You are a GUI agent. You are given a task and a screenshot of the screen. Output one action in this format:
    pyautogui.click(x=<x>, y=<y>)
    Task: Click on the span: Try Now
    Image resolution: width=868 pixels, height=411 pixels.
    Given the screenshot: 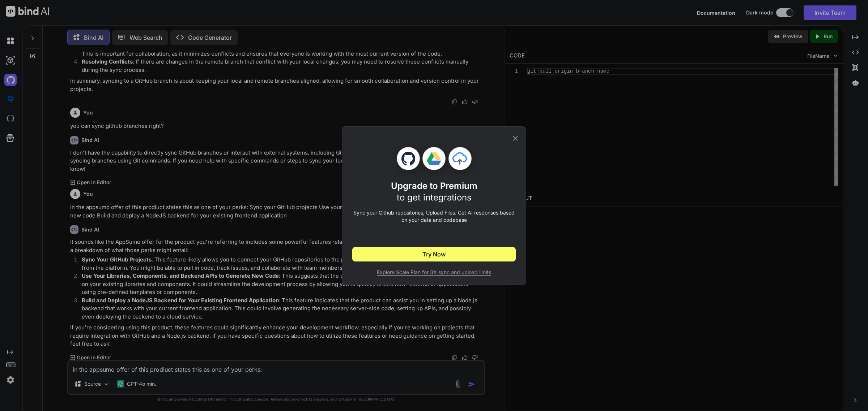 What is the action you would take?
    pyautogui.click(x=434, y=254)
    